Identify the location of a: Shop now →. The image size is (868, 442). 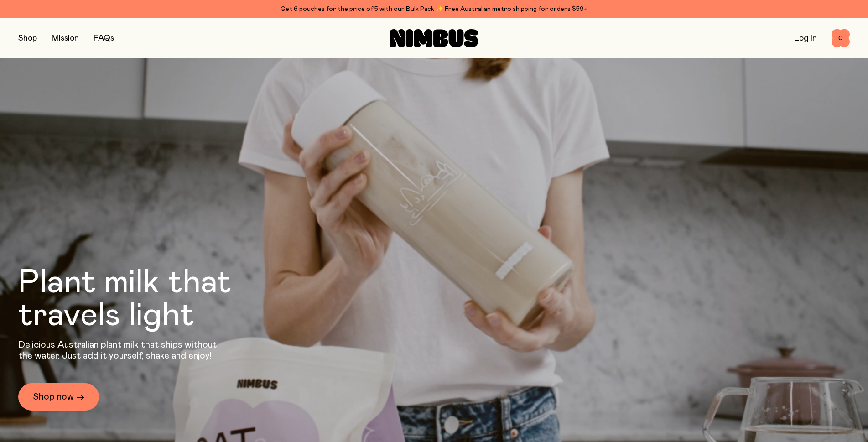
(58, 397).